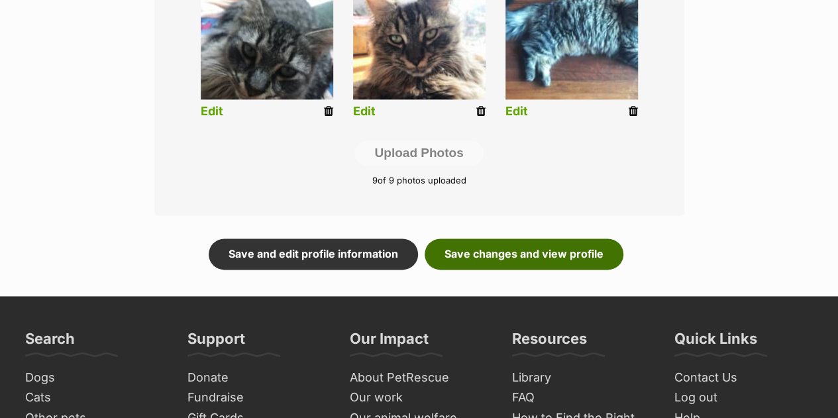 The width and height of the screenshot is (838, 418). Describe the element at coordinates (216, 342) in the screenshot. I see `h3: Support` at that location.